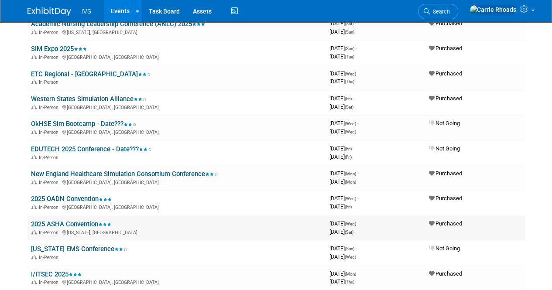 The image size is (552, 290). Describe the element at coordinates (349, 57) in the screenshot. I see `span: (Tue)` at that location.